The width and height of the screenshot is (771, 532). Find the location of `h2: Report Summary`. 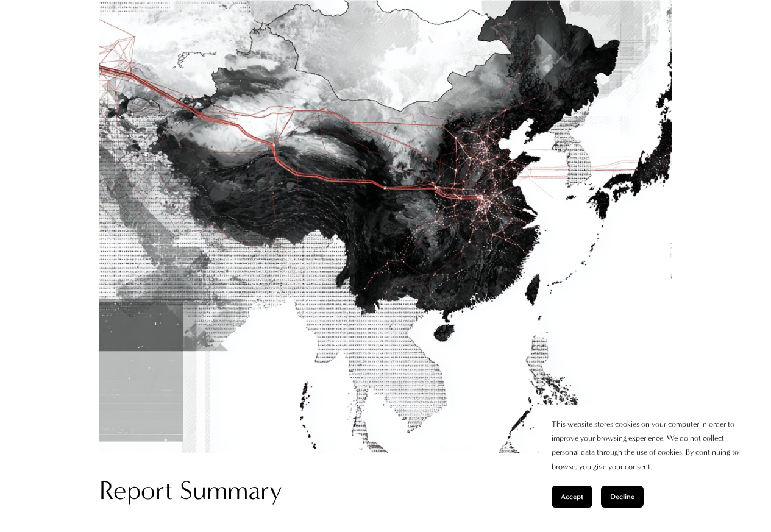

h2: Report Summary is located at coordinates (386, 491).